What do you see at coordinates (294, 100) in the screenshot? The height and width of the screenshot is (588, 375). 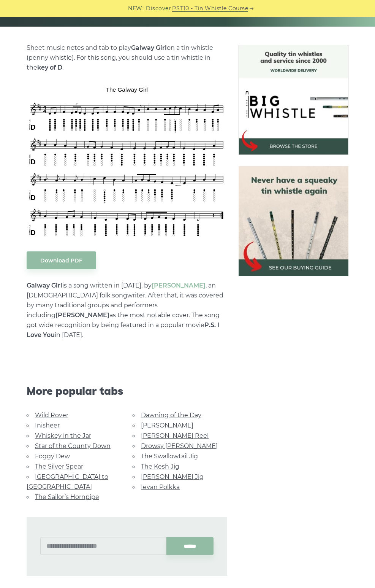 I see `img: BigWhistle Tin Whistle Store` at bounding box center [294, 100].